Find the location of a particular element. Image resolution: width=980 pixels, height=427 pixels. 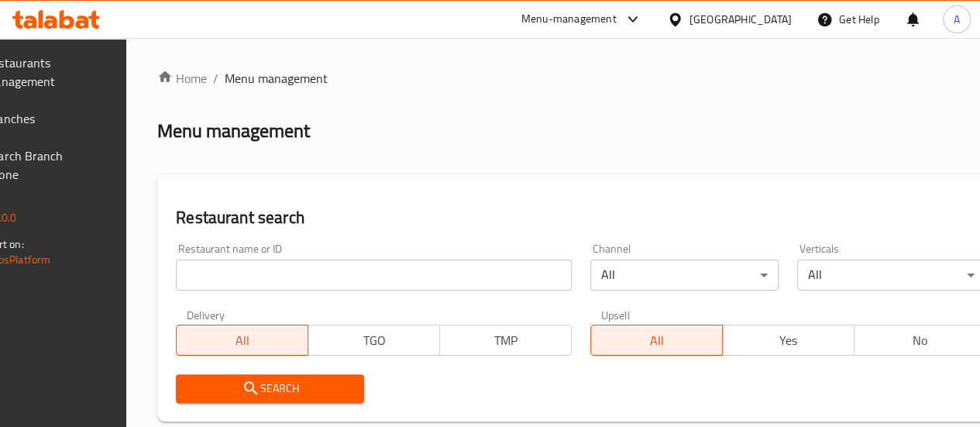

label: Delivery is located at coordinates (206, 314).